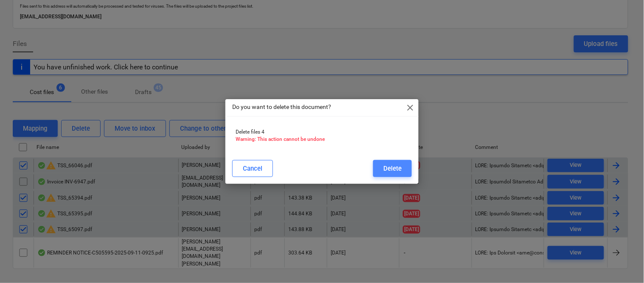  Describe the element at coordinates (392, 168) in the screenshot. I see `button: Delete` at that location.